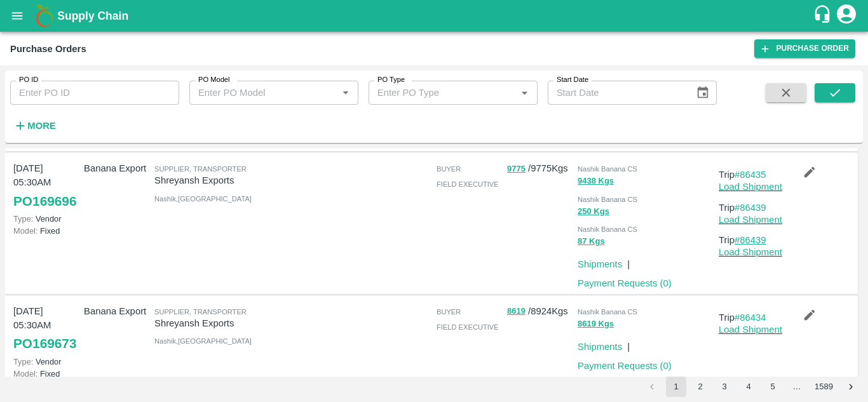 The width and height of the screenshot is (868, 402). What do you see at coordinates (596, 181) in the screenshot?
I see `button: 9438 Kgs` at bounding box center [596, 181].